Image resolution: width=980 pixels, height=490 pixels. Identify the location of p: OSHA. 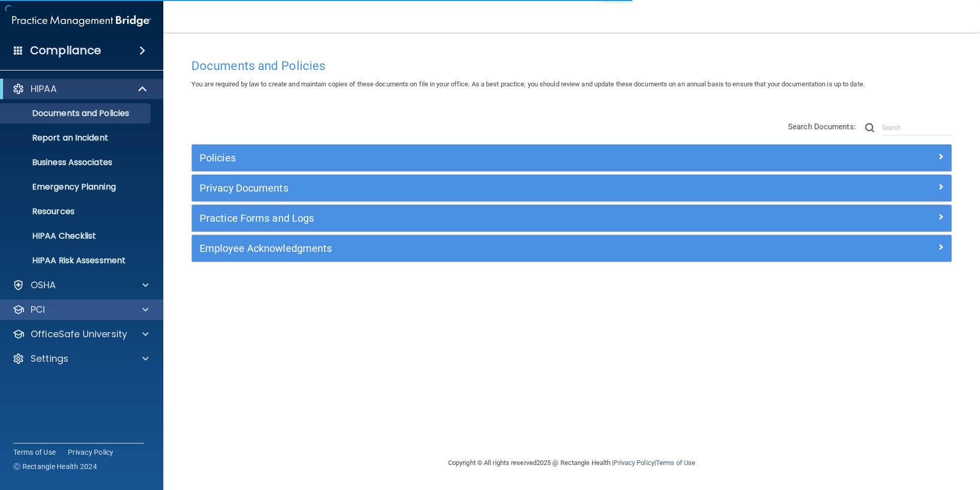
(43, 285).